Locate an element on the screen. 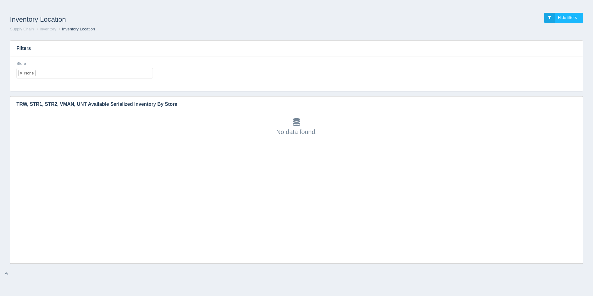 Image resolution: width=593 pixels, height=296 pixels. a: Hide filters is located at coordinates (564, 18).